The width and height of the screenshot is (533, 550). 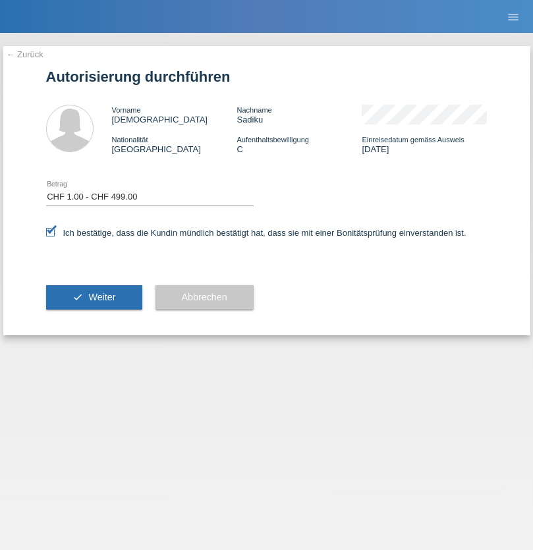 What do you see at coordinates (204, 297) in the screenshot?
I see `span: Abbrechen` at bounding box center [204, 297].